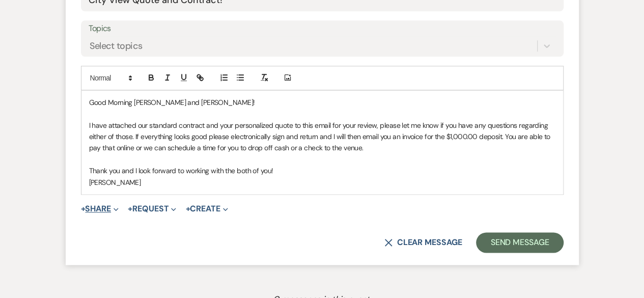 This screenshot has height=298, width=644. I want to click on button: Share, so click(100, 208).